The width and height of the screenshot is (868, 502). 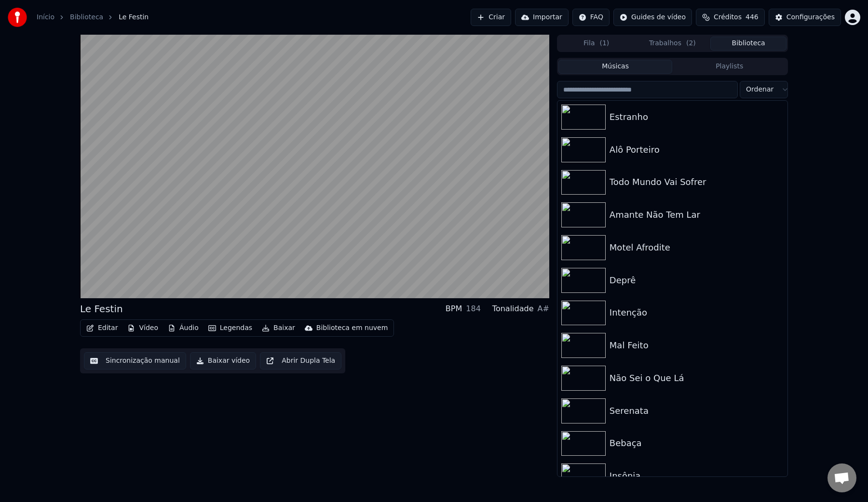 What do you see at coordinates (352, 328) in the screenshot?
I see `div: Biblioteca em nuvem` at bounding box center [352, 328].